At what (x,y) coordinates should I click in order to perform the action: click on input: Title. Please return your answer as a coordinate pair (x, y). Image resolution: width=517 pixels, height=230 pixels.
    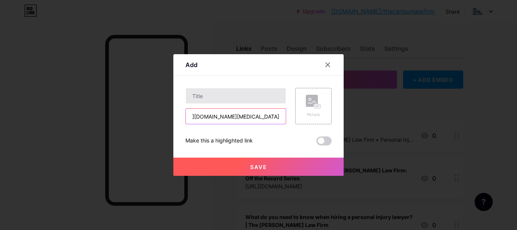
    Looking at the image, I should click on (236, 96).